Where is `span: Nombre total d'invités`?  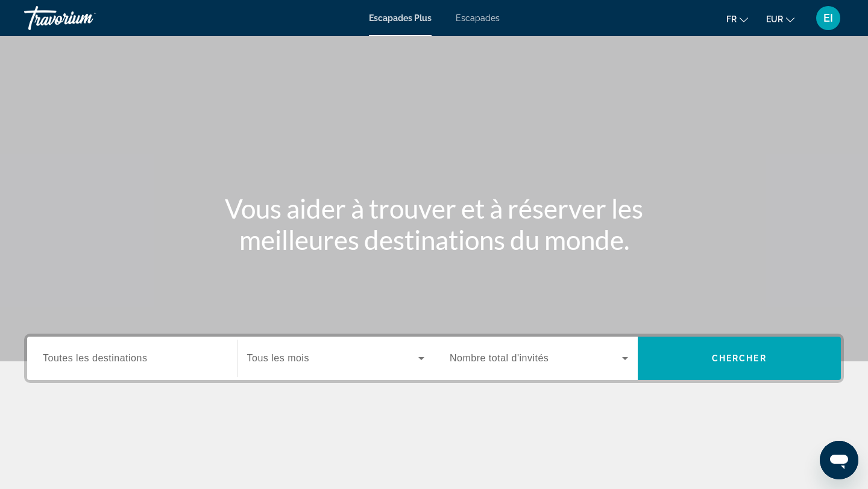
span: Nombre total d'invités is located at coordinates (499, 358).